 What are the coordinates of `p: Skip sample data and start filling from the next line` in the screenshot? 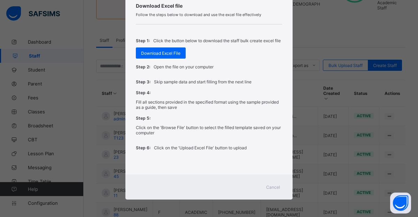 It's located at (203, 81).